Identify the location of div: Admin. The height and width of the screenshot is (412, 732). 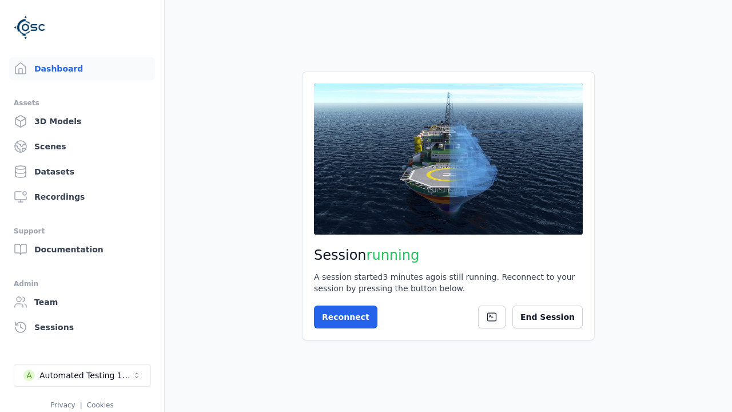
(82, 283).